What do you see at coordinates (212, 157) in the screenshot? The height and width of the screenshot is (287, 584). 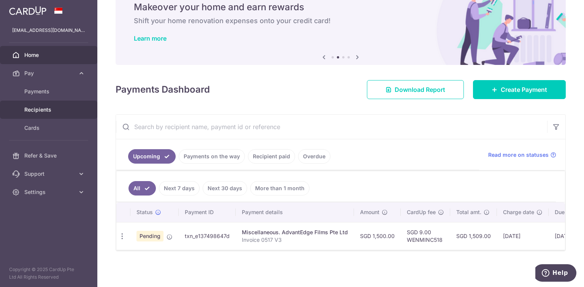 I see `a: Payments on the way` at bounding box center [212, 157].